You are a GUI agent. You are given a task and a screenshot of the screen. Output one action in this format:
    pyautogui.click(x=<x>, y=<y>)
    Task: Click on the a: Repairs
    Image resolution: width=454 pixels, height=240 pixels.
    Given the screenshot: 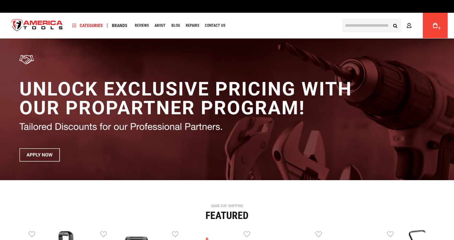 What is the action you would take?
    pyautogui.click(x=193, y=26)
    